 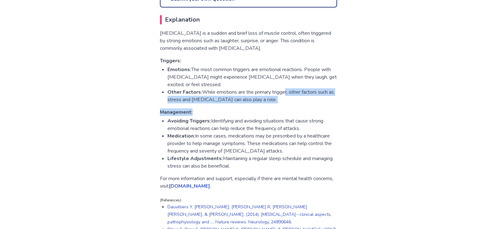 I want to click on strong: Lifestyle Adjustments:, so click(x=195, y=159).